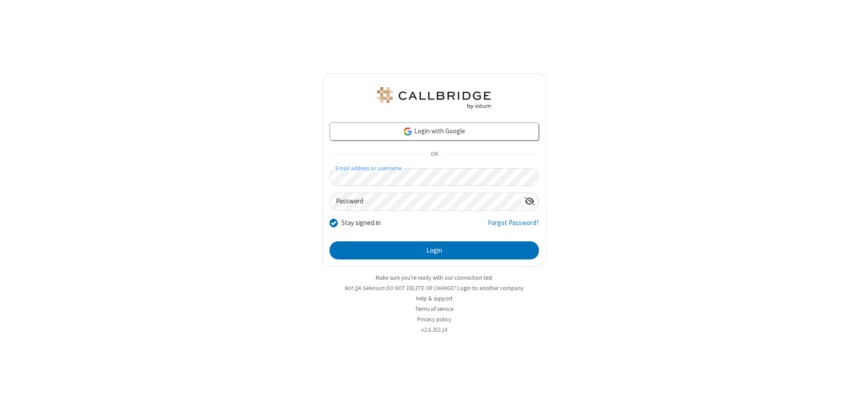 The image size is (868, 414). Describe the element at coordinates (434, 329) in the screenshot. I see `li: v2.6.352.14` at that location.